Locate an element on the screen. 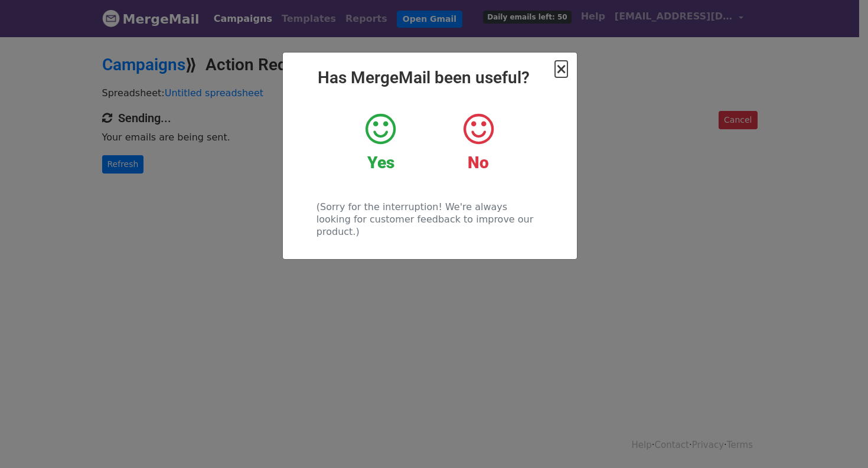 This screenshot has width=868, height=468. div: Chat Widget is located at coordinates (839, 440).